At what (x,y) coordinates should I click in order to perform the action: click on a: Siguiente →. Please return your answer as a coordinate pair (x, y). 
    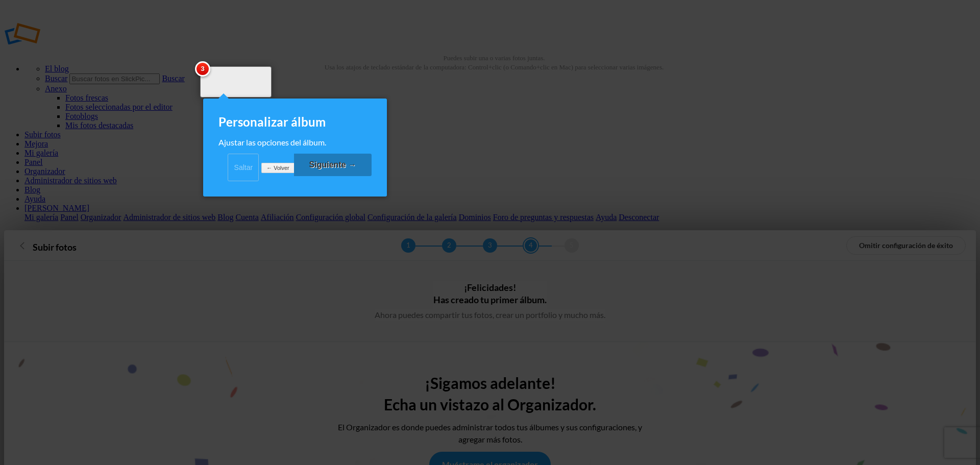
    Looking at the image, I should click on (332, 165).